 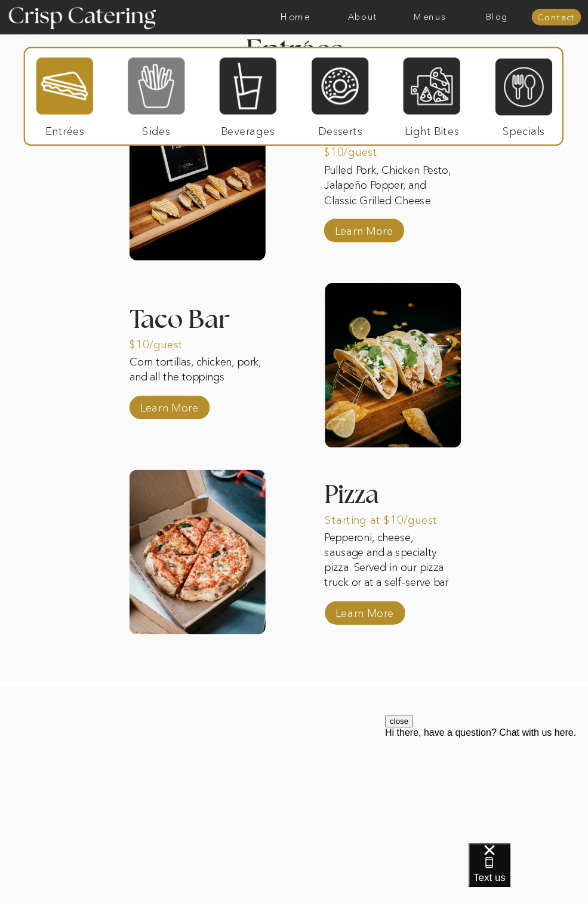 I want to click on h3: Paninis, so click(x=392, y=131).